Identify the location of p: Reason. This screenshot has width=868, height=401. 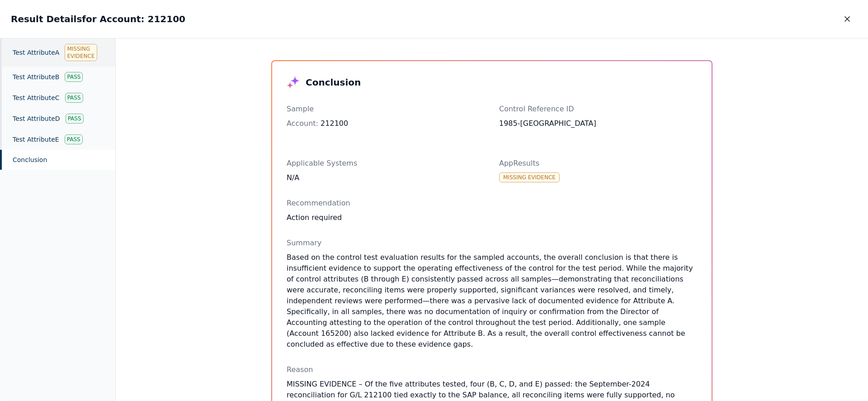
(492, 369).